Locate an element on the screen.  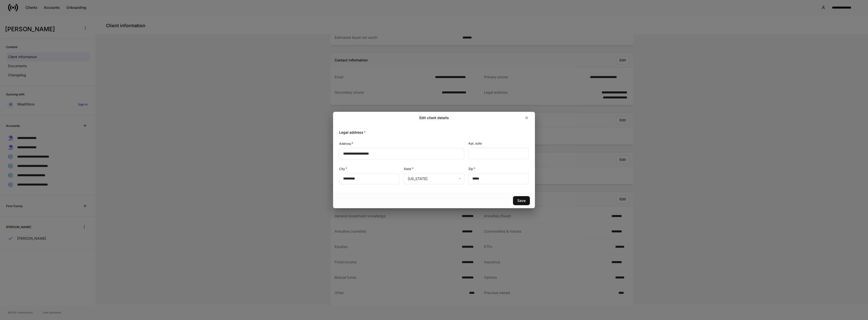
h6: City is located at coordinates (343, 169).